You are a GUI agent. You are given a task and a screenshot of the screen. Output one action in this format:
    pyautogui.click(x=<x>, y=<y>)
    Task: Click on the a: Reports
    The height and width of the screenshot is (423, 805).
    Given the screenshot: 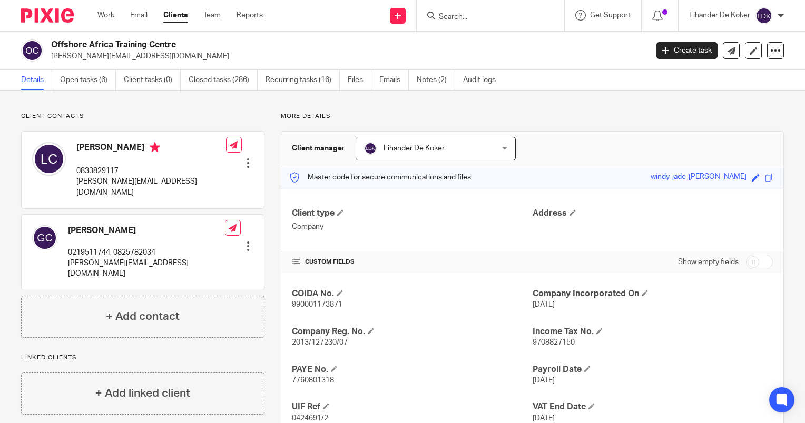 What is the action you would take?
    pyautogui.click(x=250, y=15)
    